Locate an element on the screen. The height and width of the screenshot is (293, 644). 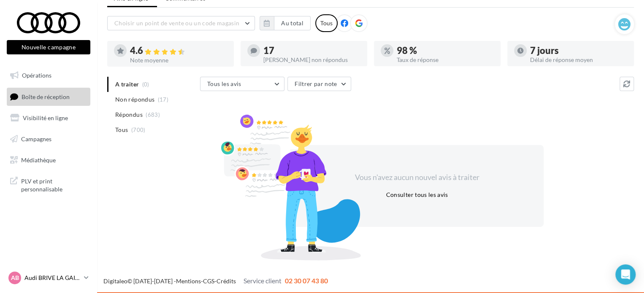
p: Audi BRIVE LA GAILLARDE is located at coordinates (52, 278).